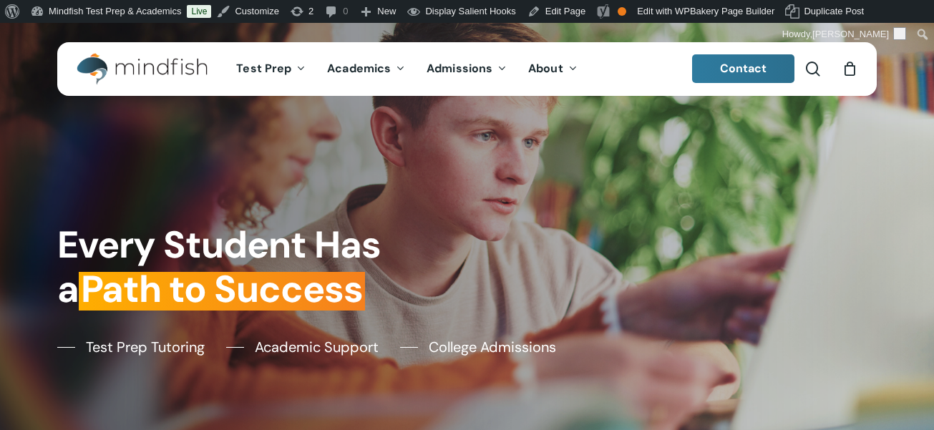 This screenshot has height=430, width=934. I want to click on span: Admissions, so click(459, 68).